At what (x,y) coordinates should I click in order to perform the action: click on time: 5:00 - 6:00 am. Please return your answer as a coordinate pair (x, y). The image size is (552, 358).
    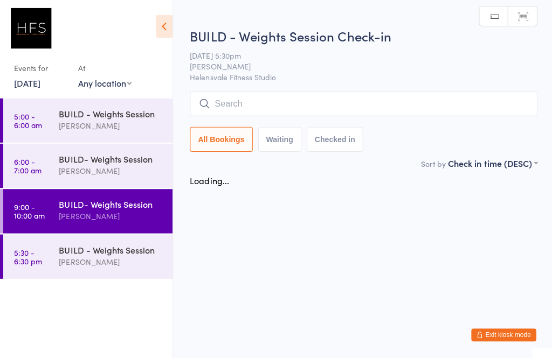
    Looking at the image, I should click on (28, 120).